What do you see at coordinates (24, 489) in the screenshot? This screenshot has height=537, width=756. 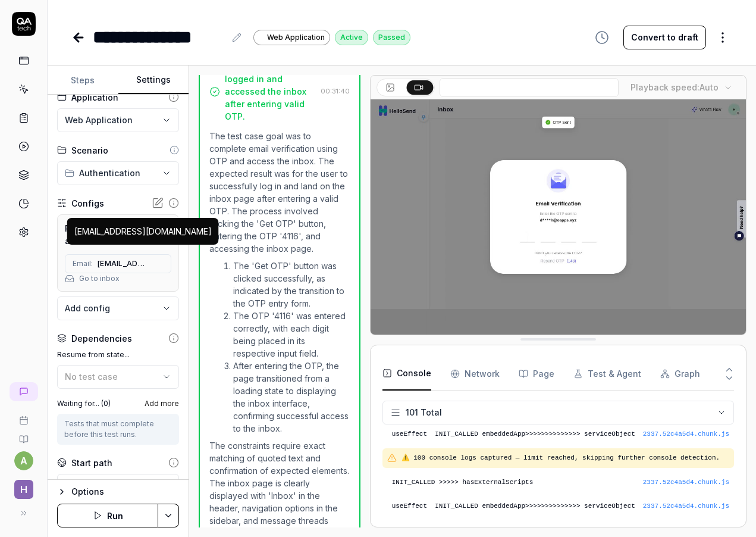 I see `span: H` at bounding box center [24, 489].